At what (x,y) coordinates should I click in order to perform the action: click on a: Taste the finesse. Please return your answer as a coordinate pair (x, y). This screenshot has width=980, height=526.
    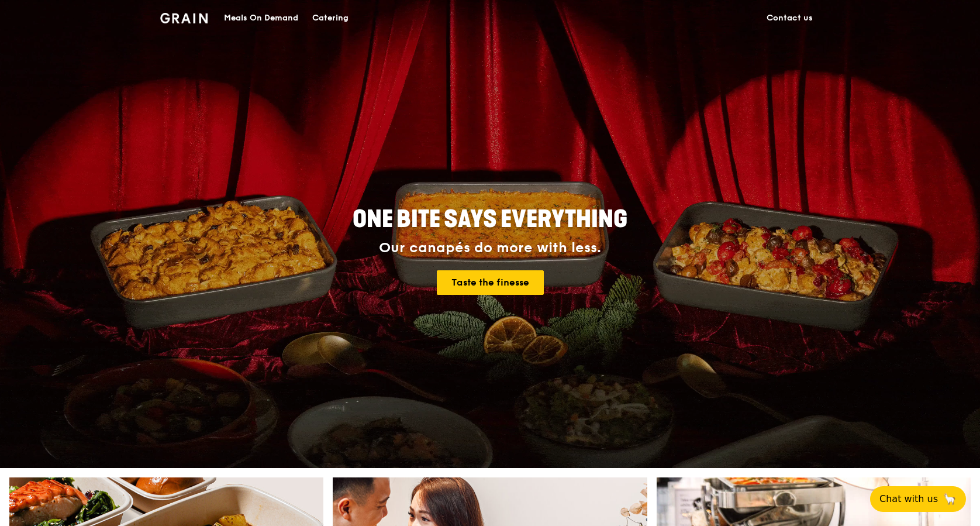
    Looking at the image, I should click on (490, 282).